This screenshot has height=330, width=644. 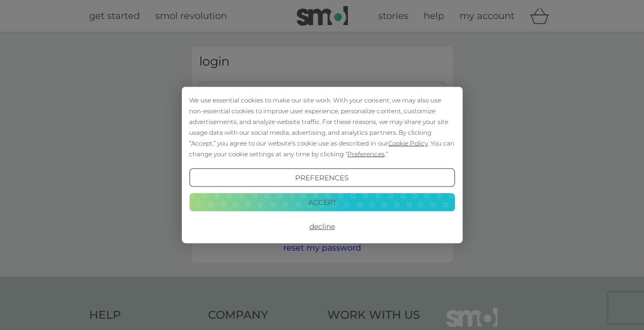 What do you see at coordinates (407, 143) in the screenshot?
I see `span: Cookie Policy` at bounding box center [407, 143].